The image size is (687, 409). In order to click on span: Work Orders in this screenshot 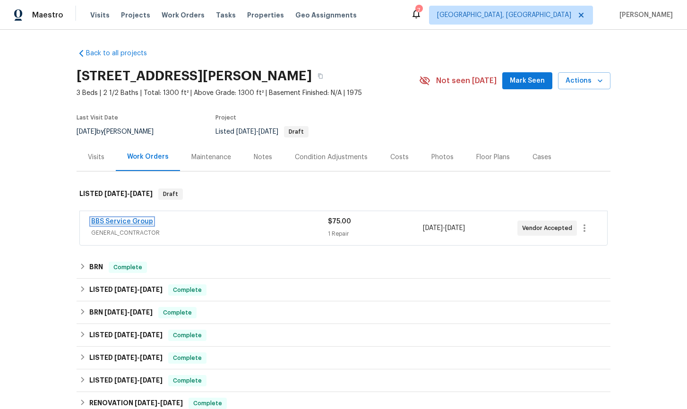, I will do `click(183, 15)`.